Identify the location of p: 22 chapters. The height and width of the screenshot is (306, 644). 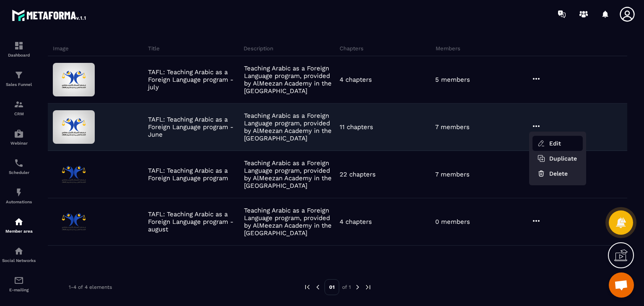
(358, 174).